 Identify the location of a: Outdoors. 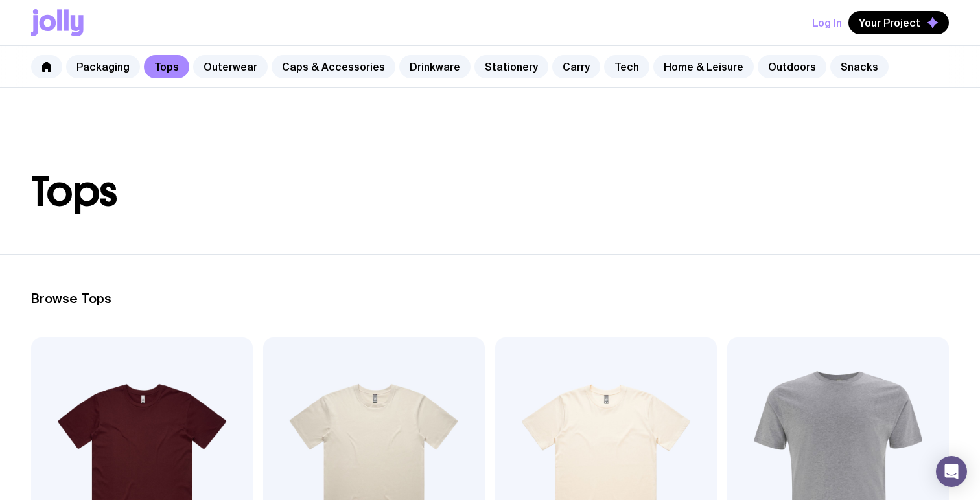
(792, 67).